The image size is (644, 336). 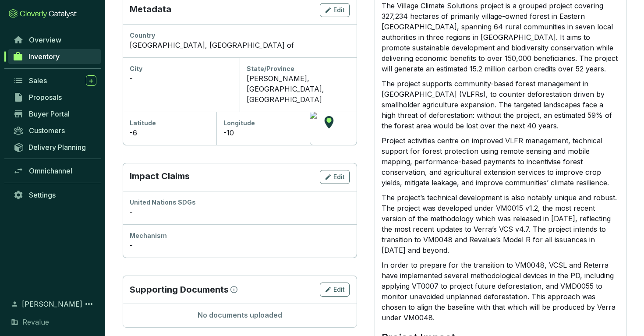 I want to click on p: Metadata, so click(x=150, y=10).